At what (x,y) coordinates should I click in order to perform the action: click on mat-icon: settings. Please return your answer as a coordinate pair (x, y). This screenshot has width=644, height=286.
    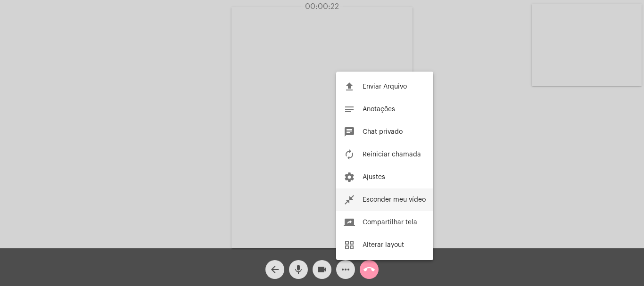
    Looking at the image, I should click on (349, 177).